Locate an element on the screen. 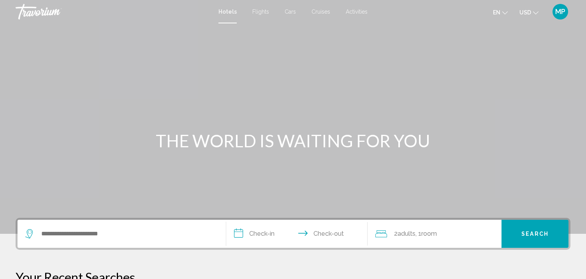  a: Cars is located at coordinates (290, 12).